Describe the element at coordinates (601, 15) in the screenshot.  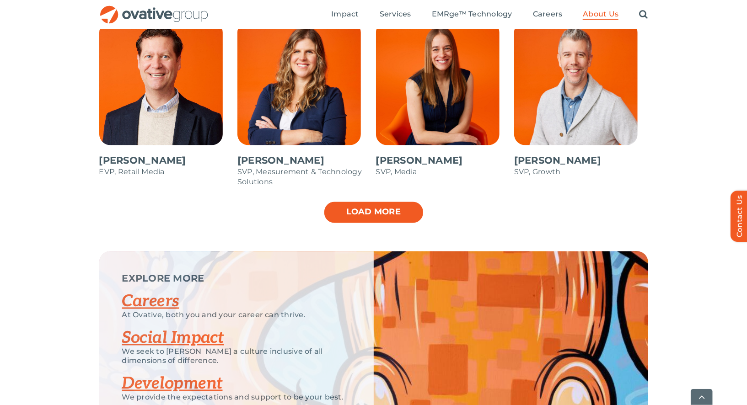
I see `a: About Us` at that location.